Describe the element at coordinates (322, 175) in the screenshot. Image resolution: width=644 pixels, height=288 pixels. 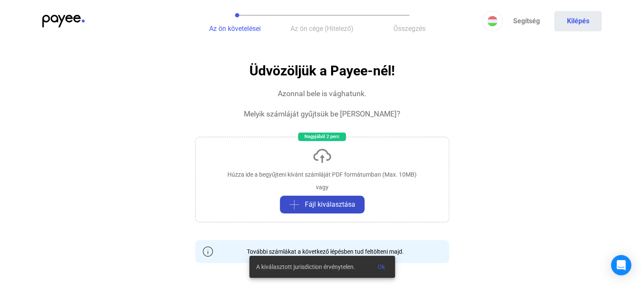
I see `div: Húzza ide a begyűjteni kívánt számláját PDF formátumban (Max. 10MB)` at that location.